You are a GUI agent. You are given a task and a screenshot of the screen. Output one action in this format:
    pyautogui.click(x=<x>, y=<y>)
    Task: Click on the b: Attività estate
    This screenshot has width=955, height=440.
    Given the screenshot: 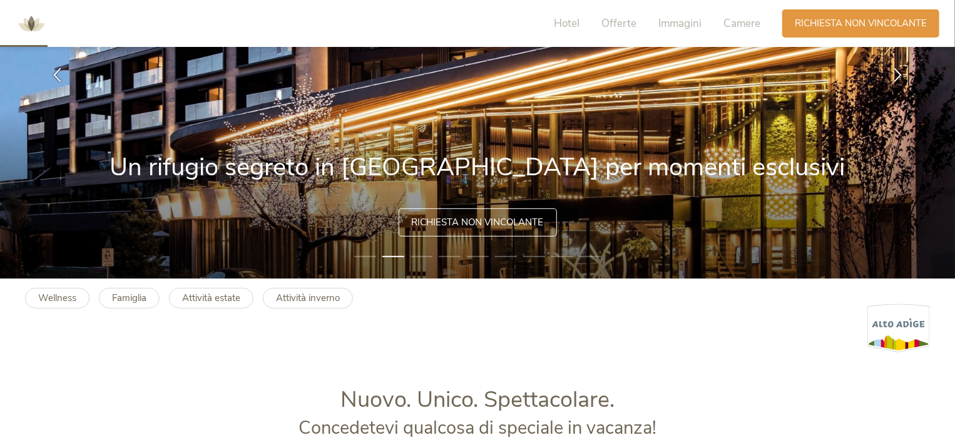 What is the action you would take?
    pyautogui.click(x=211, y=298)
    